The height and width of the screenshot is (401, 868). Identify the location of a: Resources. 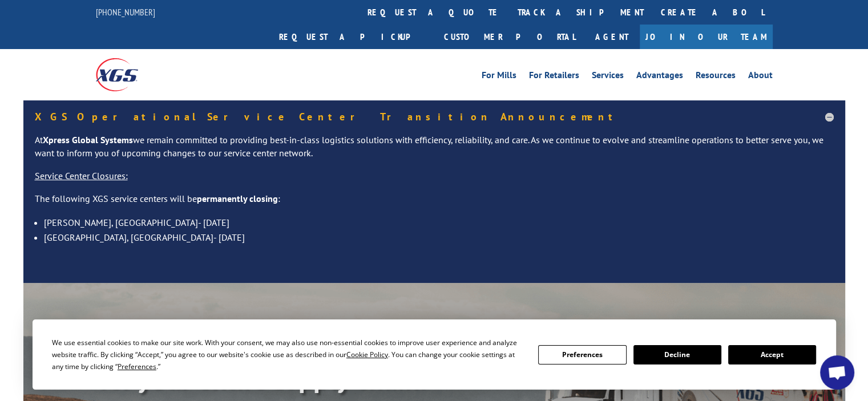
(715, 77).